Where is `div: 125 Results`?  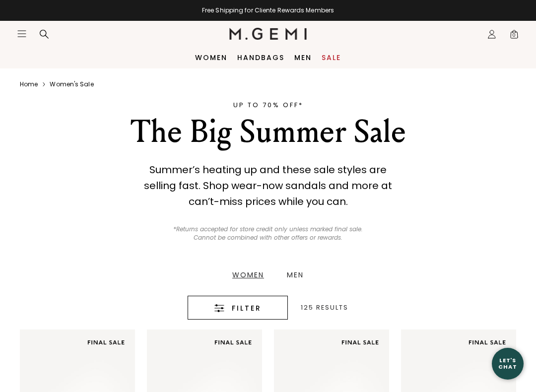 div: 125 Results is located at coordinates (324, 308).